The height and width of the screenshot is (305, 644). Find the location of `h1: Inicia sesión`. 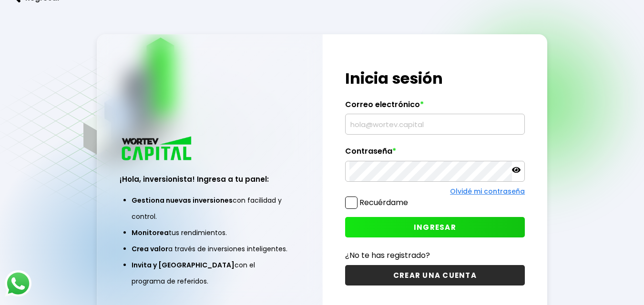

h1: Inicia sesión is located at coordinates (435, 79).